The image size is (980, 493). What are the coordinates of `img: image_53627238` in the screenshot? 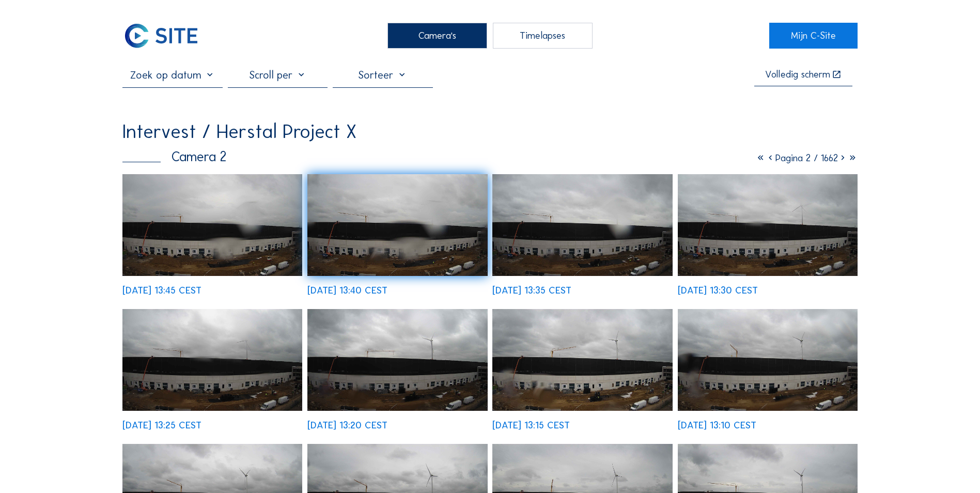 It's located at (212, 224).